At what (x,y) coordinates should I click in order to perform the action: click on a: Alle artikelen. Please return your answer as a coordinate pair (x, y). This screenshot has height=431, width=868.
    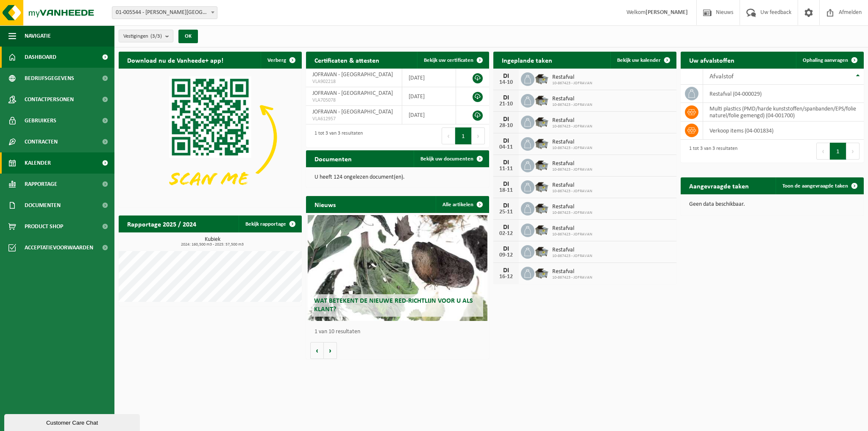
    Looking at the image, I should click on (462, 204).